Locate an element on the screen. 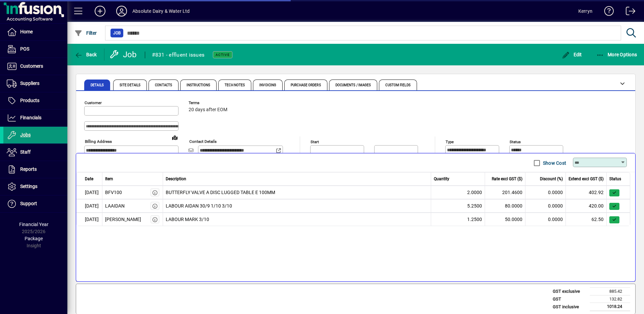 This screenshot has width=644, height=314. div: Absolute Dairy & Water Ltd is located at coordinates (161, 11).